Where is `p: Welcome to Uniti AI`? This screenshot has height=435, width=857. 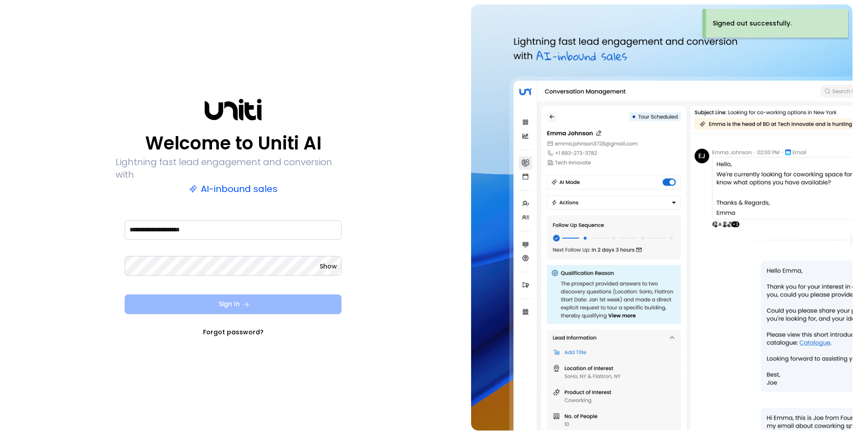 p: Welcome to Uniti AI is located at coordinates (233, 143).